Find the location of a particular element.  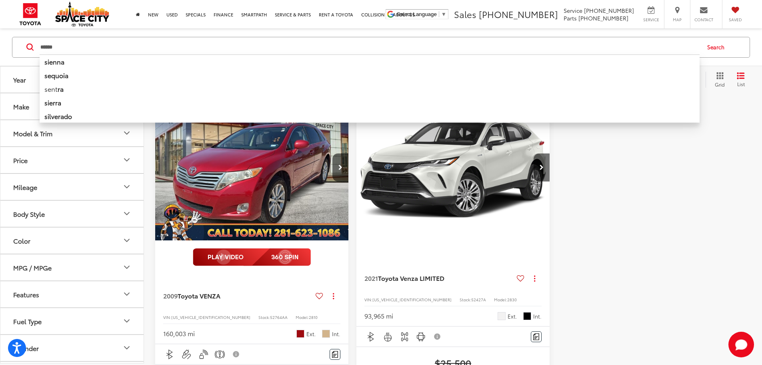

span: 2021 is located at coordinates (371, 277).